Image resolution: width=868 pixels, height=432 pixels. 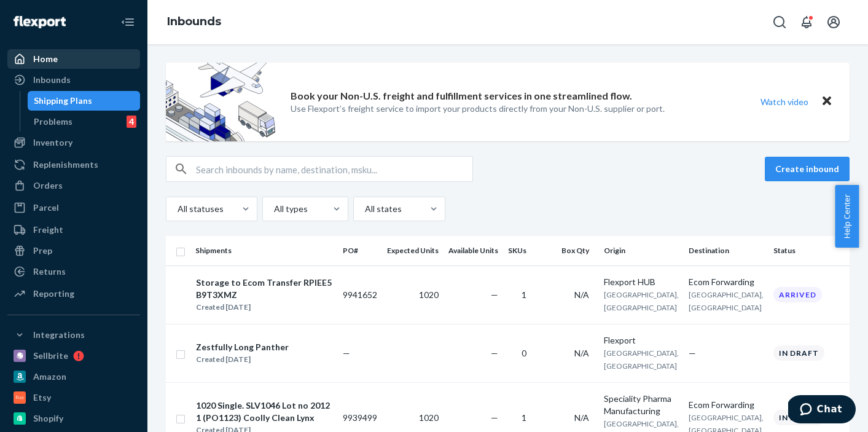 I want to click on a: Freight, so click(x=74, y=230).